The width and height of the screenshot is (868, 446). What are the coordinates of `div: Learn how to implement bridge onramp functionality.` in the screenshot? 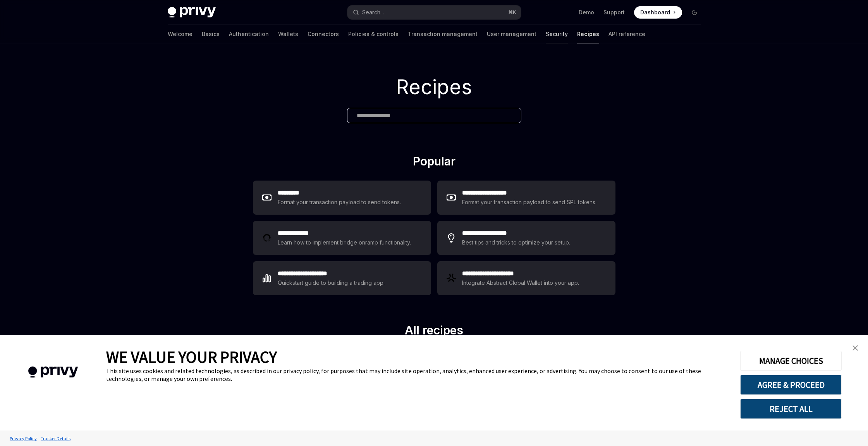 It's located at (345, 242).